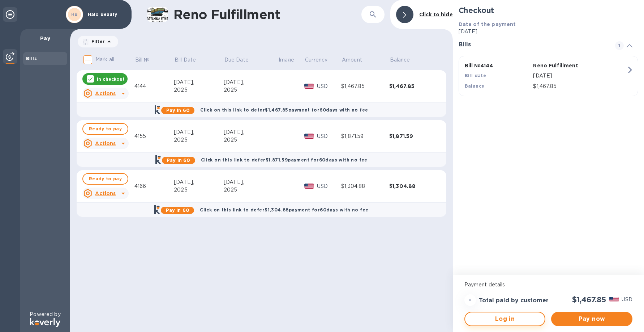 This screenshot has width=644, height=332. Describe the element at coordinates (45, 323) in the screenshot. I see `img: Logo` at that location.